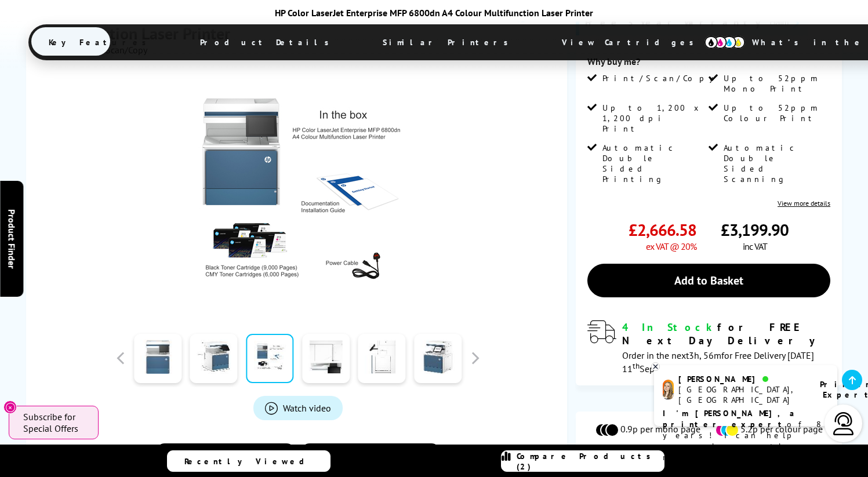 The height and width of the screenshot is (477, 868). What do you see at coordinates (776, 164) in the screenshot?
I see `span: Automatic Double Sided Scanning` at bounding box center [776, 164].